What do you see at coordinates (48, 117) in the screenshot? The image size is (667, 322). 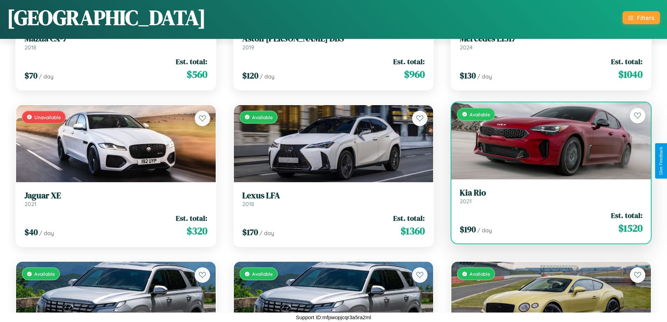 I see `span: Unavailable` at bounding box center [48, 117].